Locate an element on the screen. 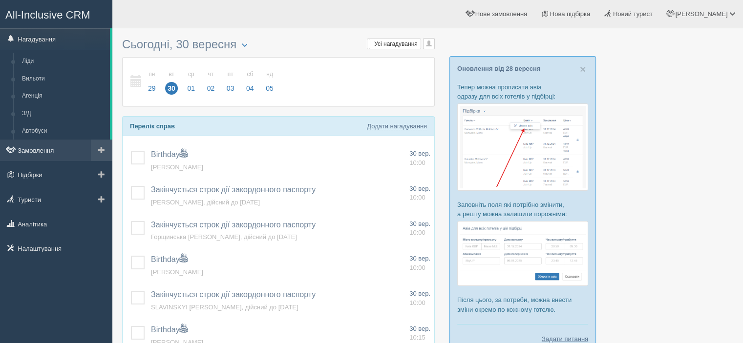  a: Ліди is located at coordinates (63, 62).